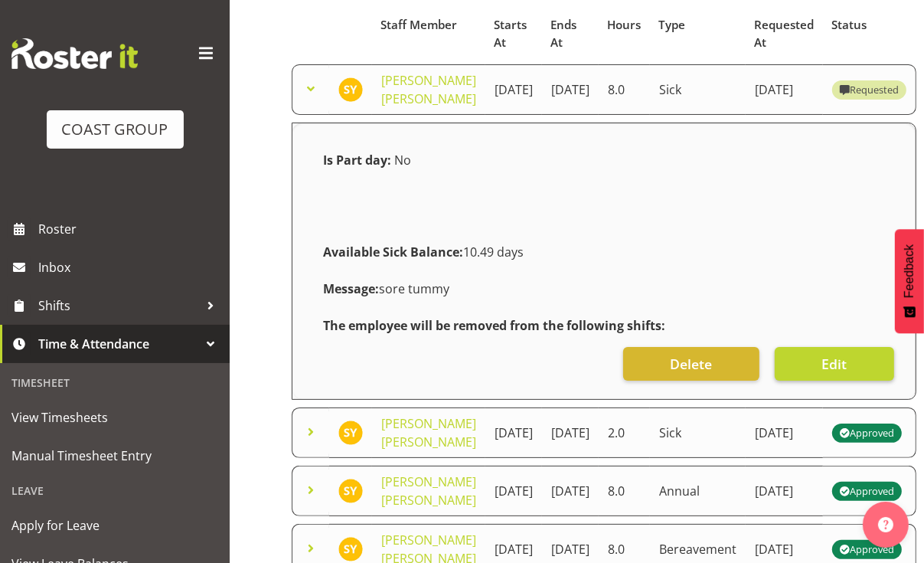 The width and height of the screenshot is (924, 563). What do you see at coordinates (835, 363) in the screenshot?
I see `span: Edit` at bounding box center [835, 363].